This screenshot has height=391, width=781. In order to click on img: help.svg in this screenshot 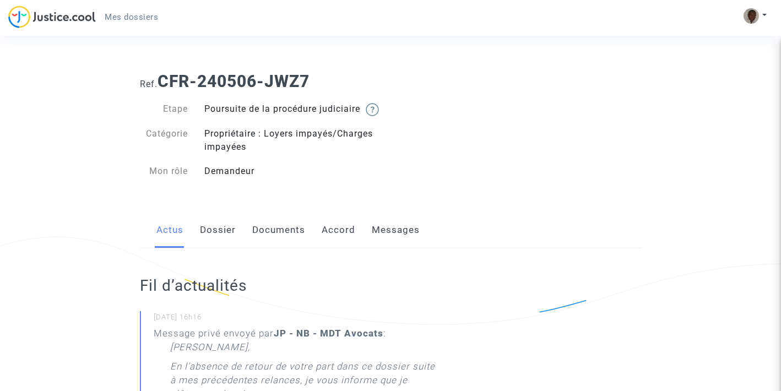, I will do `click(372, 110)`.